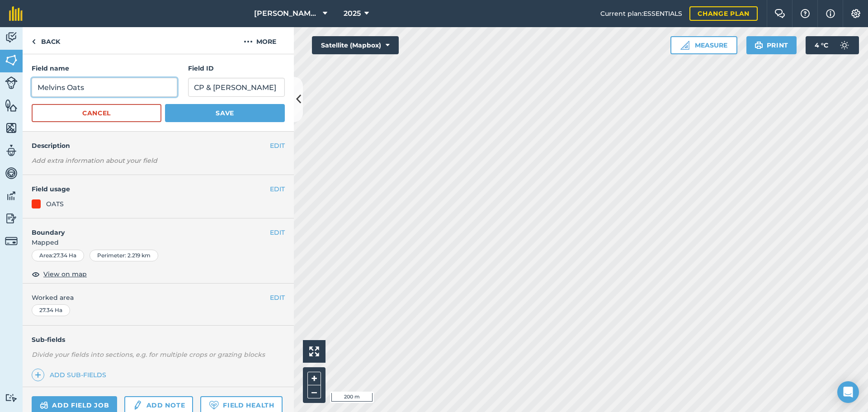 The width and height of the screenshot is (868, 412). I want to click on img: svg+xml;base64,PHN2ZyB4bWxucz0iaHR0cDovL3d3dy53My5vcmcvMjAwMC9zdmciIHdpZHRoPSIxOCIgaGVpZ2h0PSIyNC..., so click(35, 274).